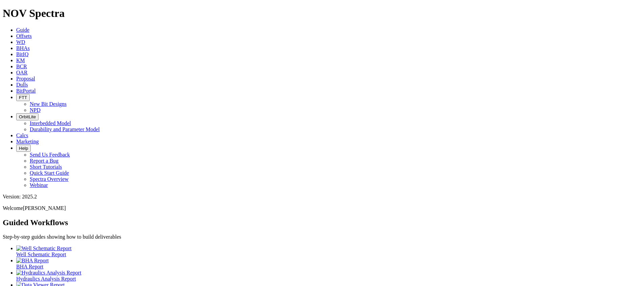 The height and width of the screenshot is (286, 644). I want to click on button: FTT, so click(23, 97).